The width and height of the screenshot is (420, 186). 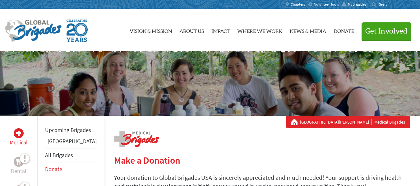 What do you see at coordinates (220, 30) in the screenshot?
I see `a: Impact` at bounding box center [220, 30].